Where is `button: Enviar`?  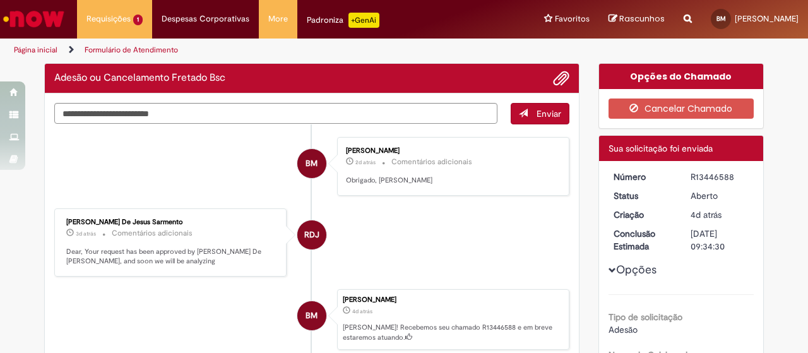 button: Enviar is located at coordinates (540, 114).